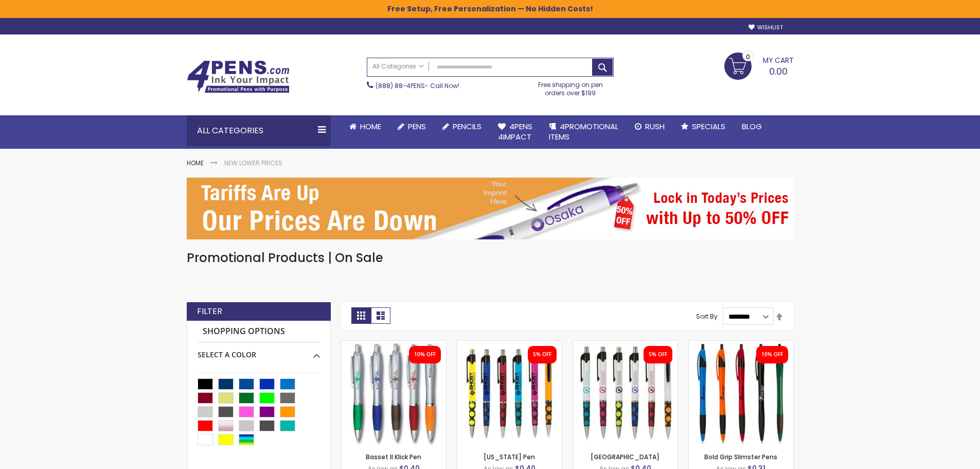 The image size is (980, 469). What do you see at coordinates (583, 132) in the screenshot?
I see `a: 4PROMOTIONALITEMS` at bounding box center [583, 132].